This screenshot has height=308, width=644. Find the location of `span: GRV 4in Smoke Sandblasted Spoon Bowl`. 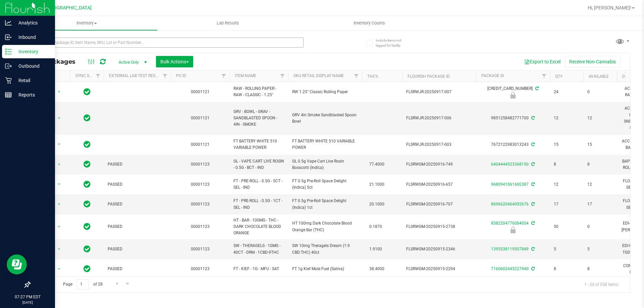

span: GRV 4in Smoke Sandblasted Spoon Bowl is located at coordinates (325, 118).